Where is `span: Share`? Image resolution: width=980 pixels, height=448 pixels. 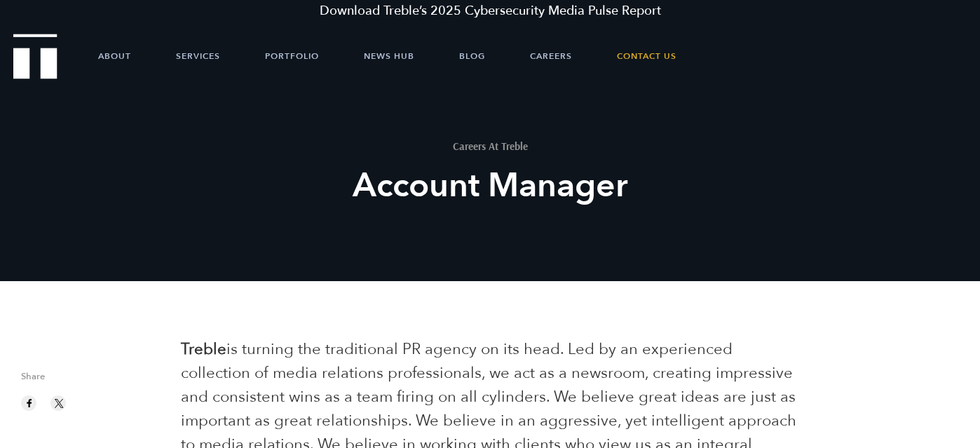
span: Share is located at coordinates (91, 380).